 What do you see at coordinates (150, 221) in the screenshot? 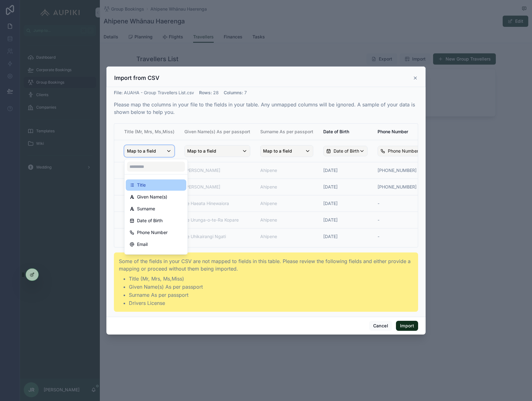
I see `span: Date of Birth` at bounding box center [150, 221].